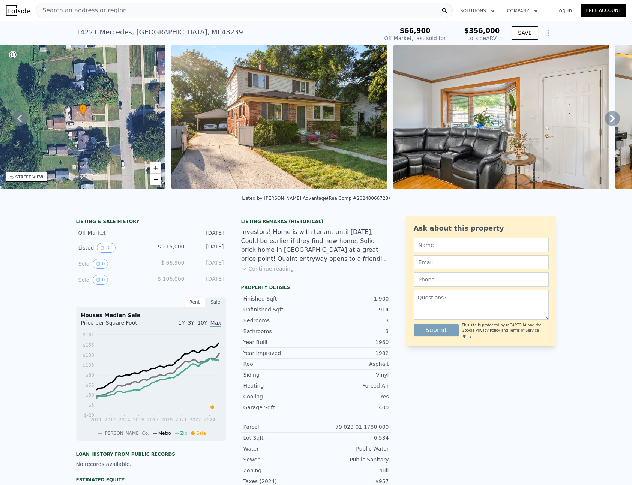 This screenshot has width=632, height=485. Describe the element at coordinates (603, 10) in the screenshot. I see `a: Free Account` at that location.